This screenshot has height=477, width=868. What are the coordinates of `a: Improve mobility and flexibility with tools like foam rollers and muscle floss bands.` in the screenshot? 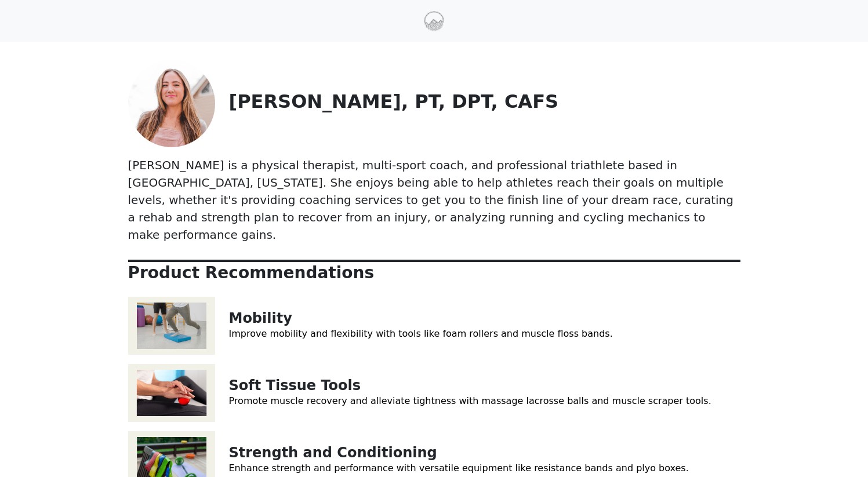 It's located at (421, 333).